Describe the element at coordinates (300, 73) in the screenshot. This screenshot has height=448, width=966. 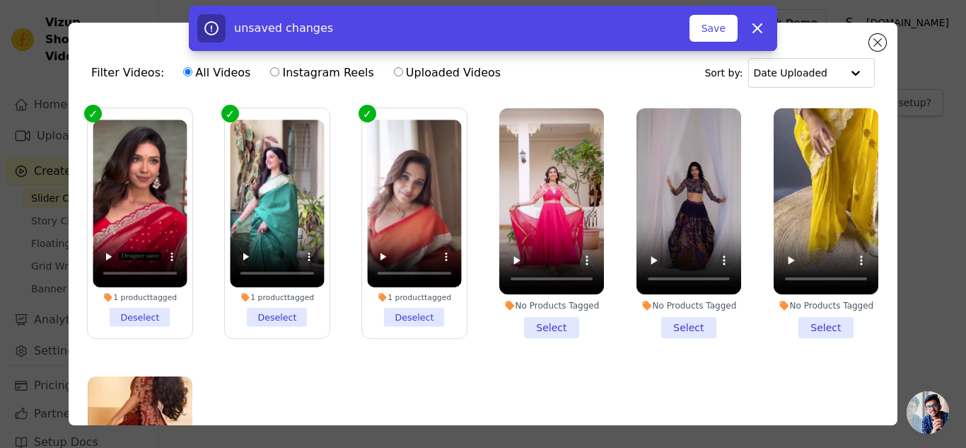
I see `div: Filter Videos:` at that location.